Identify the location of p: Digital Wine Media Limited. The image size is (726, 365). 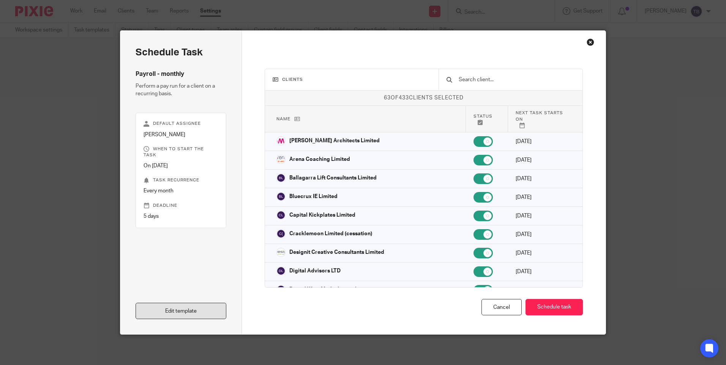
(323, 290).